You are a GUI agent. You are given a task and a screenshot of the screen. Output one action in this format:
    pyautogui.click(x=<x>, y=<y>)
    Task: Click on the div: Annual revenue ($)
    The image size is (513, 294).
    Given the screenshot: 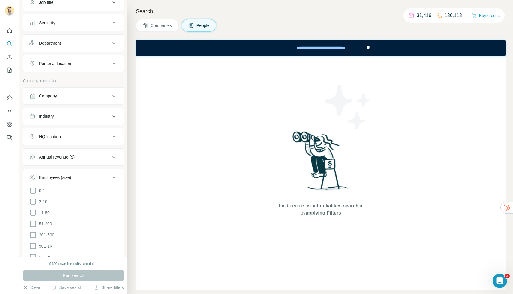 What is the action you would take?
    pyautogui.click(x=57, y=157)
    